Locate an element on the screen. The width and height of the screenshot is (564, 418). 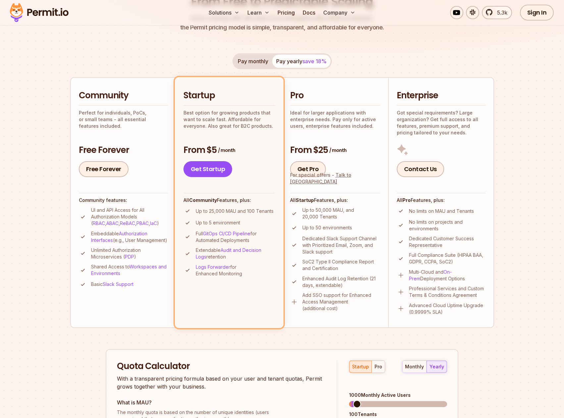
a: PBAC is located at coordinates (142, 223).